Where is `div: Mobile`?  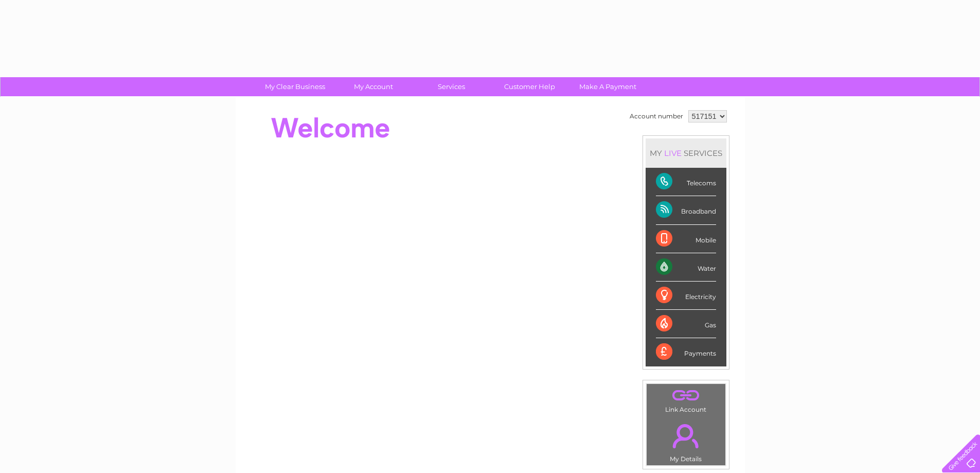
div: Mobile is located at coordinates (686, 239).